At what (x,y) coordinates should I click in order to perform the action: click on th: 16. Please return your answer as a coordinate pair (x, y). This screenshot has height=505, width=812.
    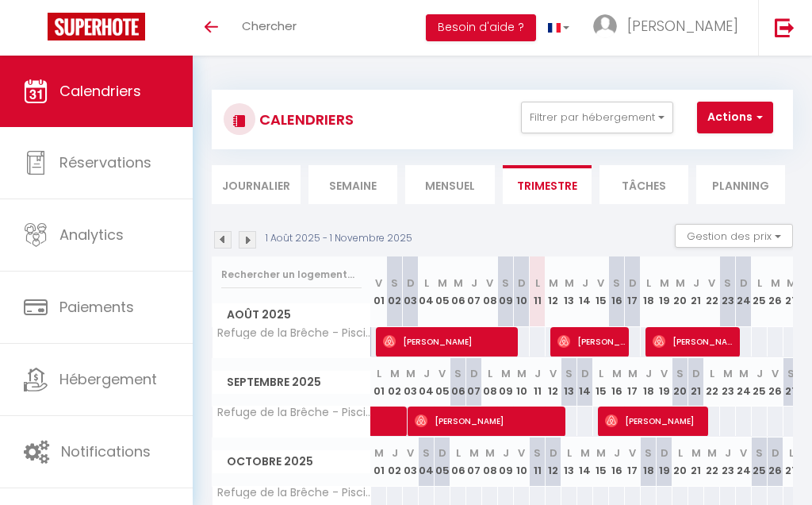
    Looking at the image, I should click on (617, 382).